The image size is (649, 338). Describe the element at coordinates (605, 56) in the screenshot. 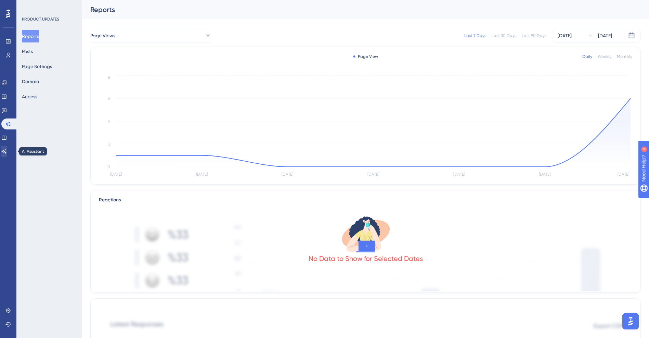

I see `div: Weekly` at that location.